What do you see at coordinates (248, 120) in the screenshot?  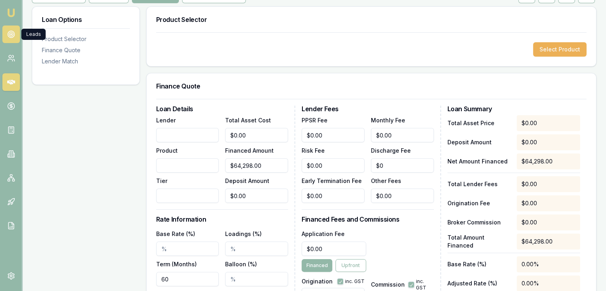 I see `label: Total Asset Cost` at bounding box center [248, 120].